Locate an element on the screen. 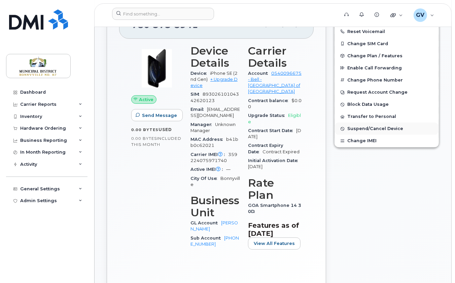 This screenshot has height=283, width=455. span: MAC Address is located at coordinates (209, 139).